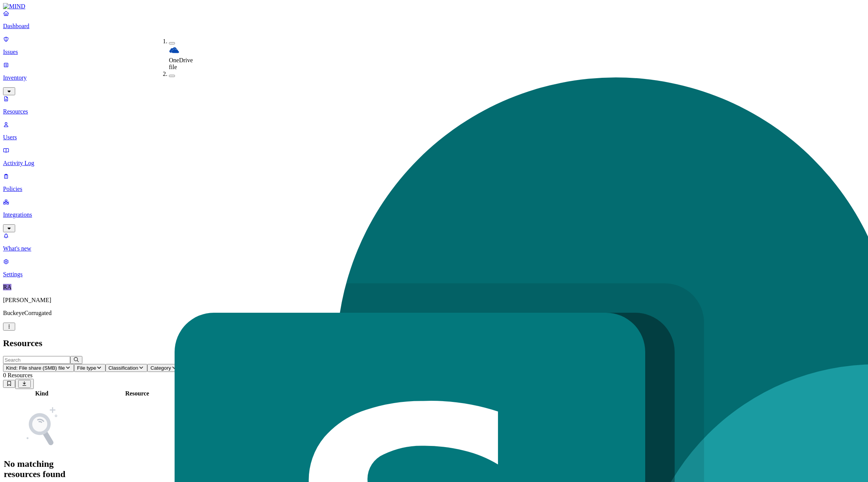 The height and width of the screenshot is (482, 868). I want to click on a: Issues, so click(434, 46).